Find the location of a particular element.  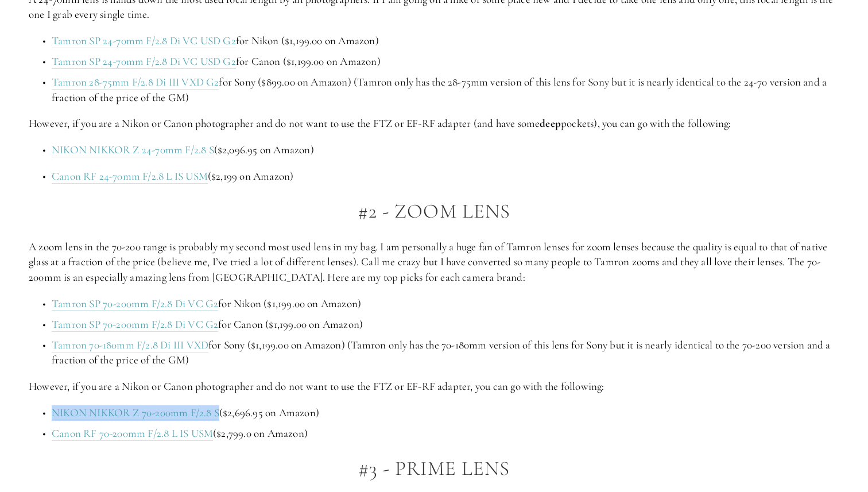

p: for Sony ($1,199.00 on Amazon) (Tamron only has the 70-180mm version of this lens for Sony but it... is located at coordinates (446, 353).